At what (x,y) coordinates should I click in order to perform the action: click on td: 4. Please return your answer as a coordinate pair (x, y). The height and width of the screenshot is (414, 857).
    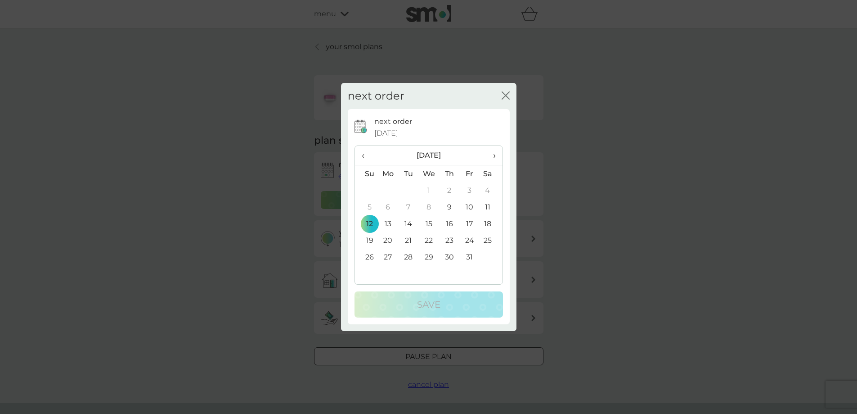
    Looking at the image, I should click on (491, 190).